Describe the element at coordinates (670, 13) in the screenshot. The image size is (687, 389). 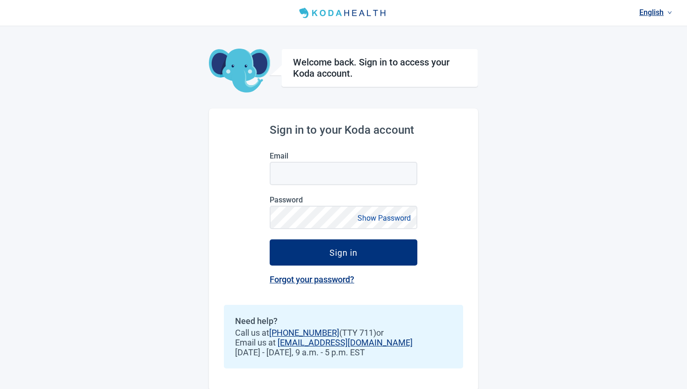
I see `span: down` at that location.